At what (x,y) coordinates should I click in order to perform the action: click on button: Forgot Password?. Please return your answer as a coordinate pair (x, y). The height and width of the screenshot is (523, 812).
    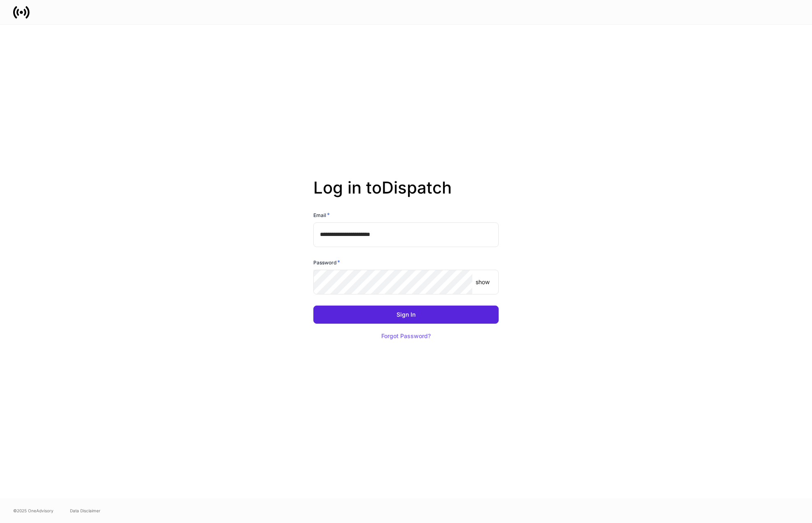
    Looking at the image, I should click on (406, 336).